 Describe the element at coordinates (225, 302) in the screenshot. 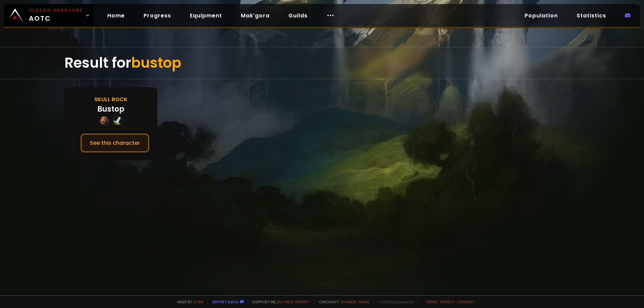

I see `a: Report a bug` at that location.